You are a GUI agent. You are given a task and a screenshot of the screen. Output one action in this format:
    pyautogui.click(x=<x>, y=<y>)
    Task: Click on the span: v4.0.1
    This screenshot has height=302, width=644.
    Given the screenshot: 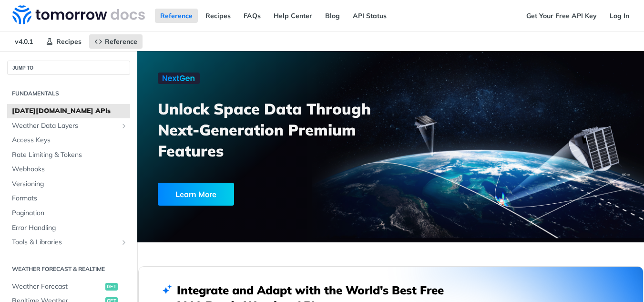 What is the action you would take?
    pyautogui.click(x=24, y=42)
    